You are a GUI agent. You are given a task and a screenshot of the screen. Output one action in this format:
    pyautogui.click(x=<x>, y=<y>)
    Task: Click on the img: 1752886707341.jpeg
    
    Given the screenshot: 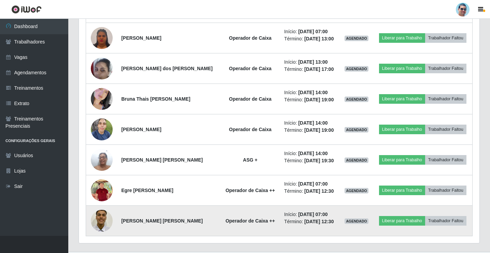 What is the action you would take?
    pyautogui.click(x=102, y=38)
    